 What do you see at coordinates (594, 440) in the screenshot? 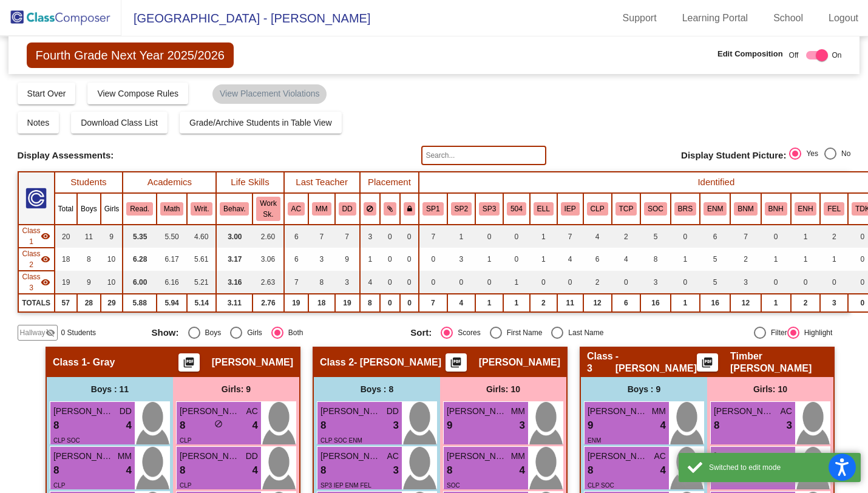
I see `span: ENM` at bounding box center [594, 440].